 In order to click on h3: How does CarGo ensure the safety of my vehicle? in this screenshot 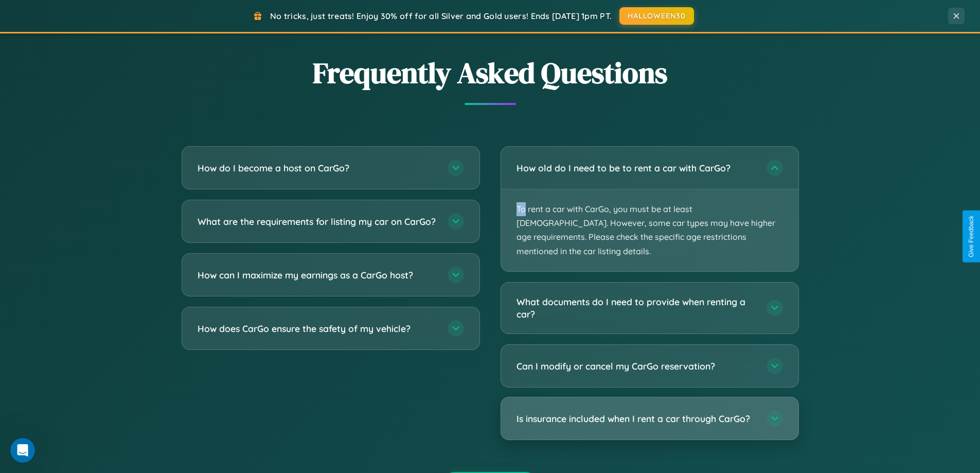, I will do `click(317, 328)`.